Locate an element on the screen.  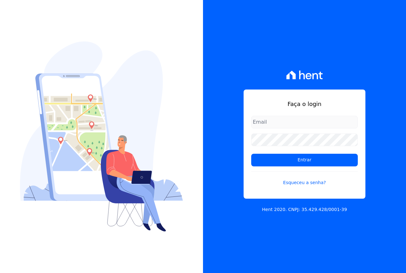
a: Esqueceu a senha? is located at coordinates (304, 179).